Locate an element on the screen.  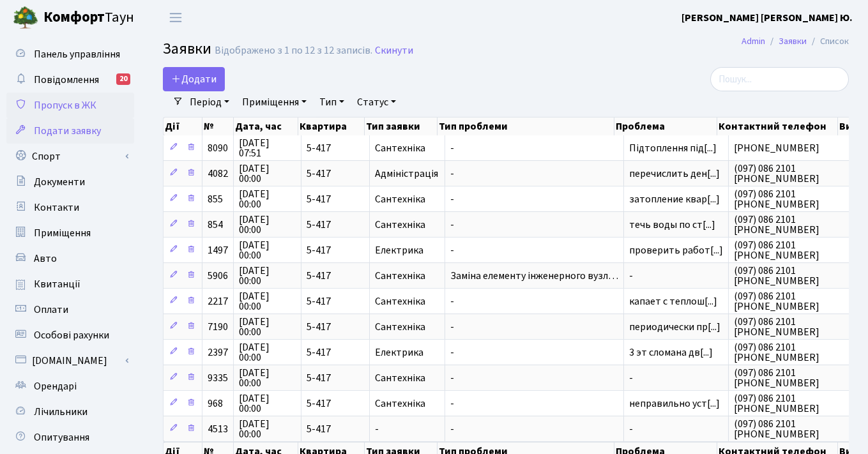
a: Лічильники is located at coordinates (70, 412).